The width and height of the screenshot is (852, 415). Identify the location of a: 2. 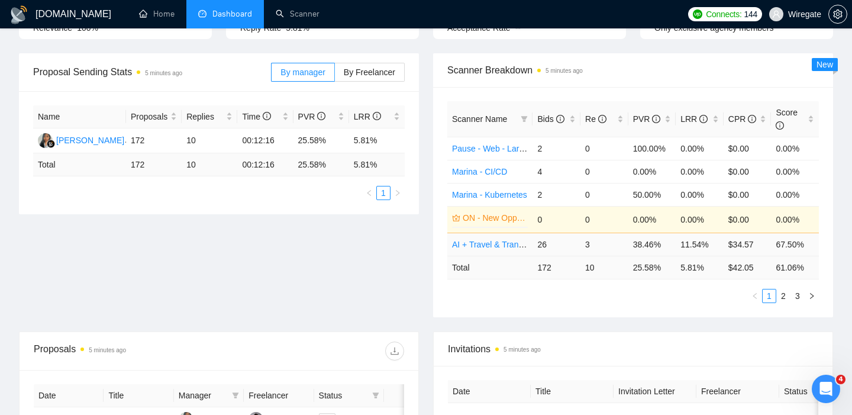
(783, 296).